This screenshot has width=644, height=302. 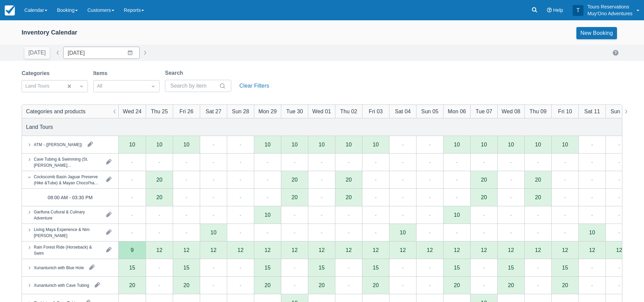 What do you see at coordinates (10, 10) in the screenshot?
I see `img: checkfront-main-nav-mini-logo.png` at bounding box center [10, 10].